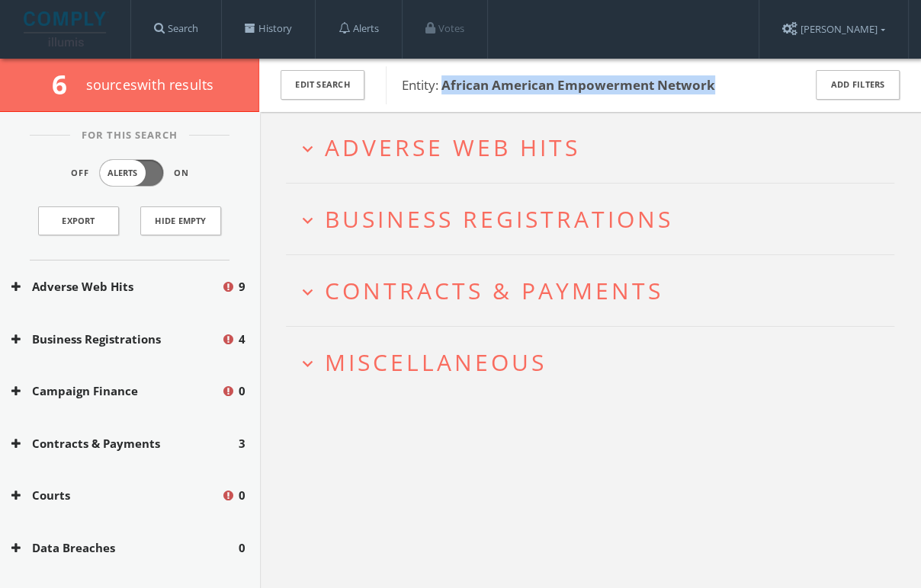 This screenshot has width=921, height=588. I want to click on span: source s with results, so click(150, 85).